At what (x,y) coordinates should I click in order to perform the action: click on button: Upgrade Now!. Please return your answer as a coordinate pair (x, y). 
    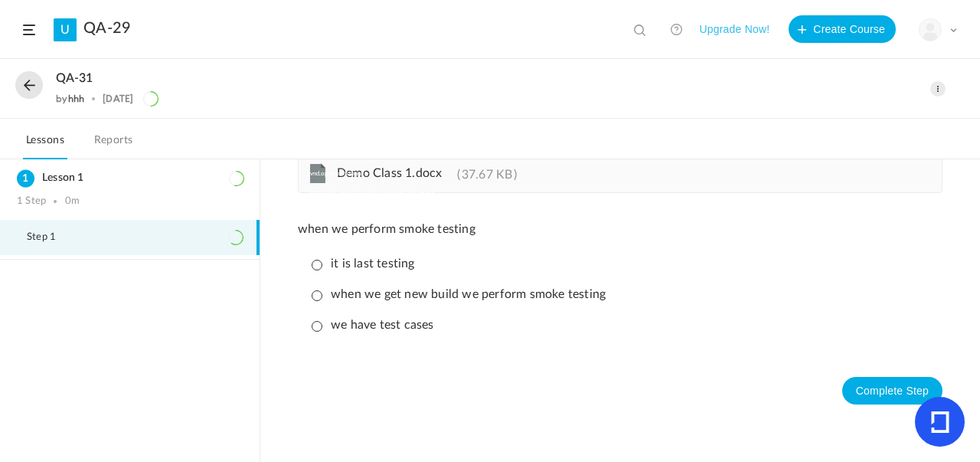
    Looking at the image, I should click on (734, 29).